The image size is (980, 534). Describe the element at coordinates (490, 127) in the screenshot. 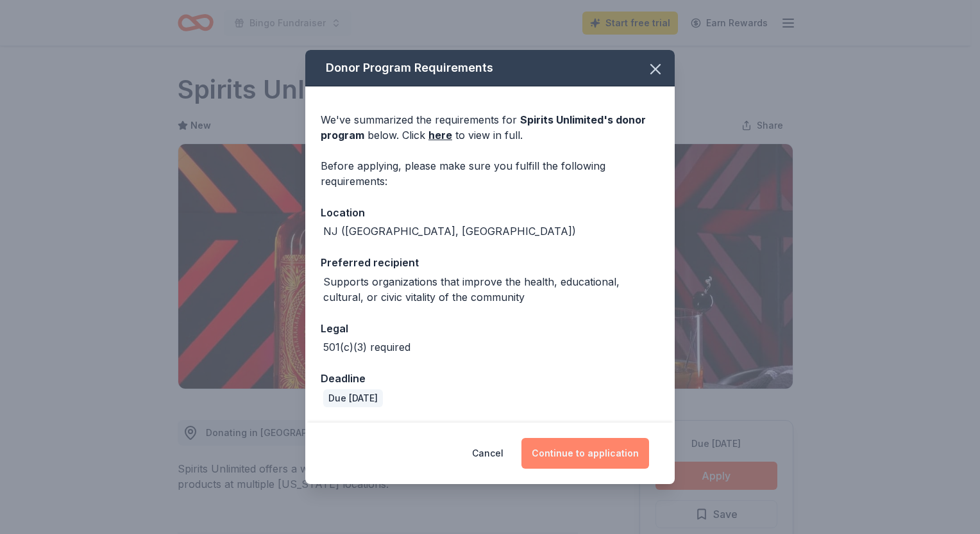

I see `div: We've summarized the requirements for below. Click to view in full.` at that location.